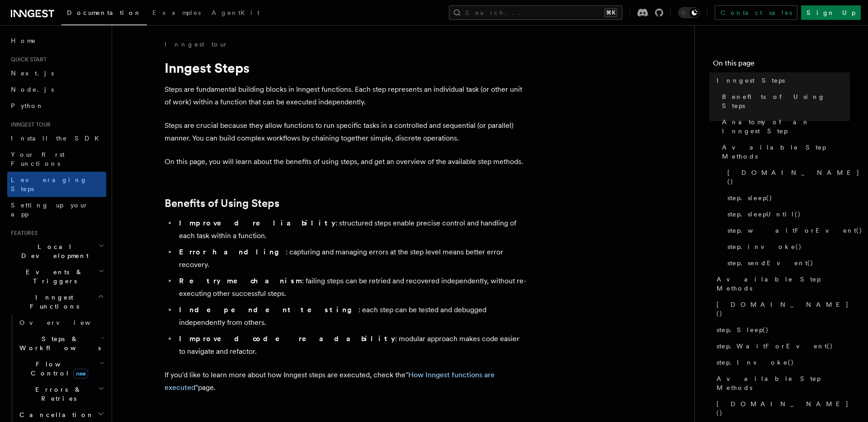 The height and width of the screenshot is (422, 868). I want to click on a: Inngest tour, so click(196, 44).